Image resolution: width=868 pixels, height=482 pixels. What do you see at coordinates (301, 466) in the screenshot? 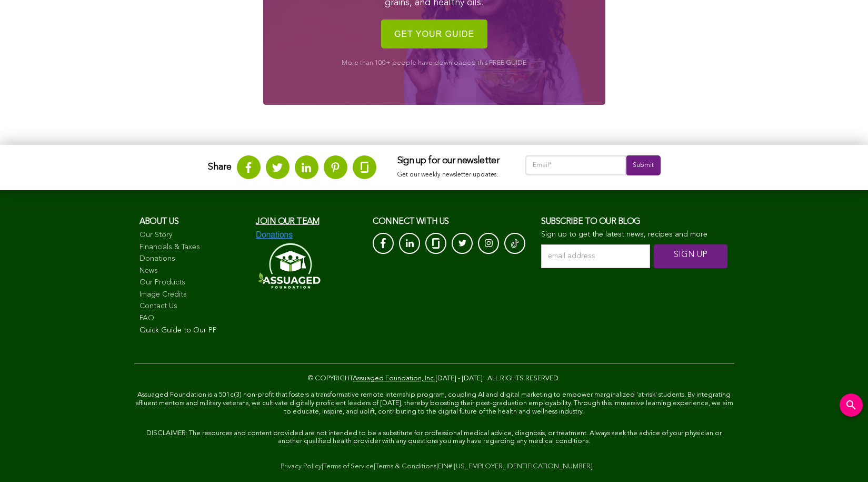
I see `a: Privacy Policy` at bounding box center [301, 466].